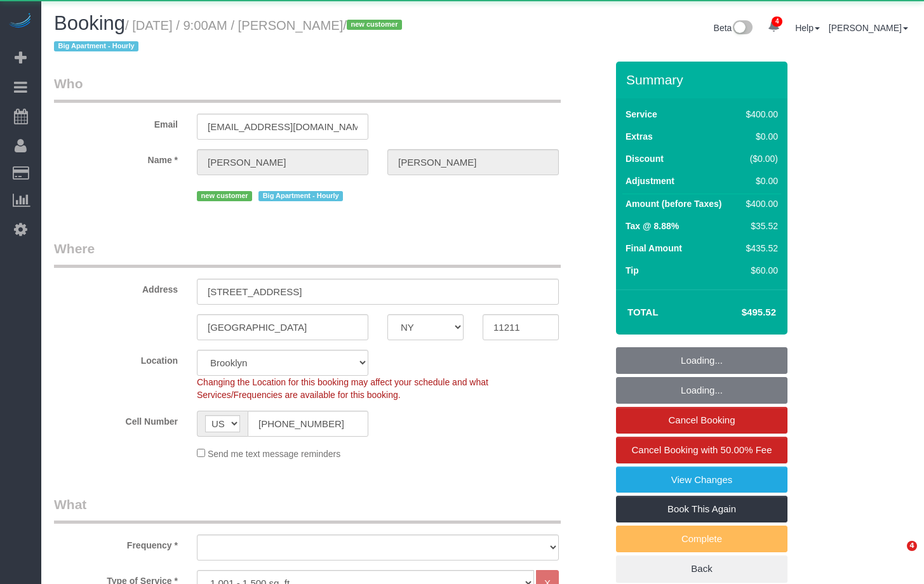 The height and width of the screenshot is (584, 924). Describe the element at coordinates (759, 158) in the screenshot. I see `div: ($0.00)` at that location.